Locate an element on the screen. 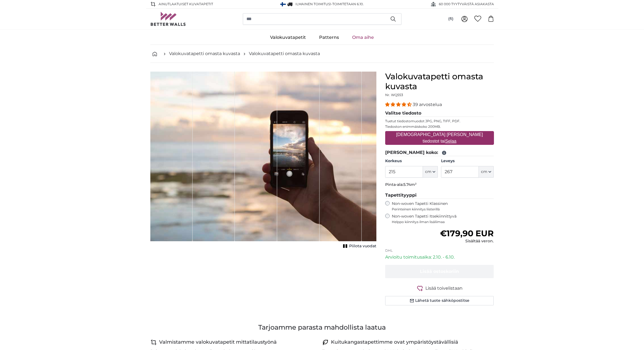 This screenshot has height=350, width=644. u: Selaa is located at coordinates (451, 141).